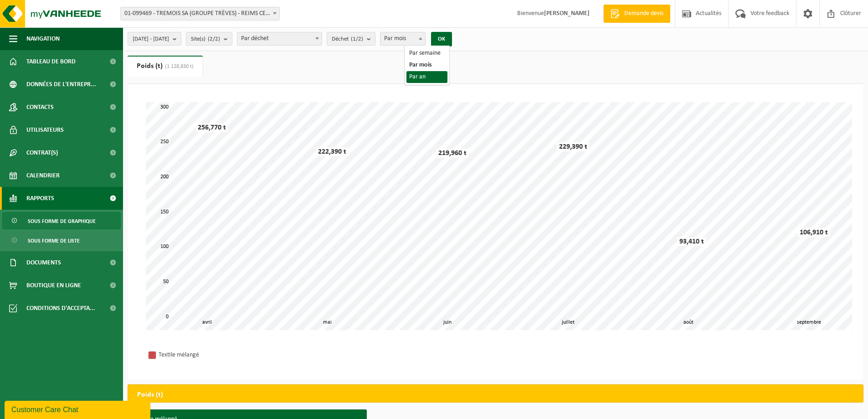  What do you see at coordinates (40, 107) in the screenshot?
I see `span: Contacts` at bounding box center [40, 107].